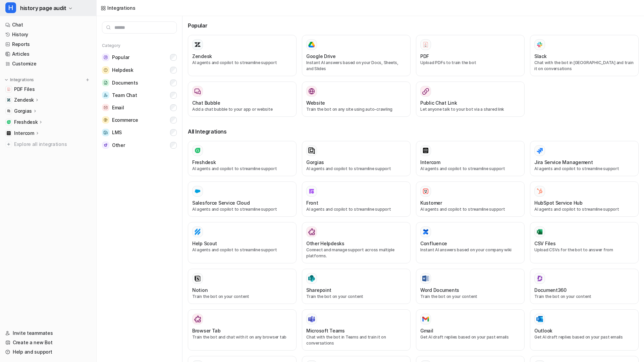 Image resolution: width=644 pixels, height=362 pixels. What do you see at coordinates (356, 243) in the screenshot?
I see `button: Other HelpdesksOther HelpdesksConnect and manage support across multiple platforms.` at bounding box center [356, 243].